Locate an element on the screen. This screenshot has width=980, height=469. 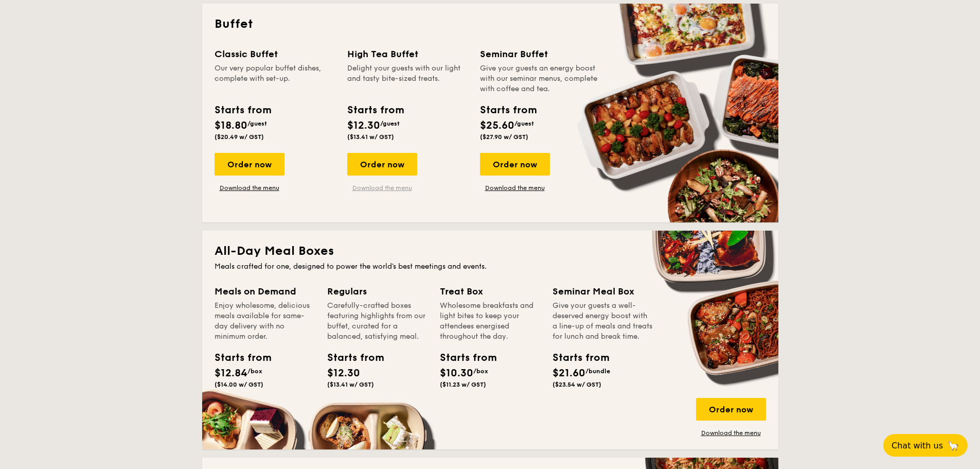
div: Meals crafted for one, designed to power the world's best meetings and events. is located at coordinates (490, 267).